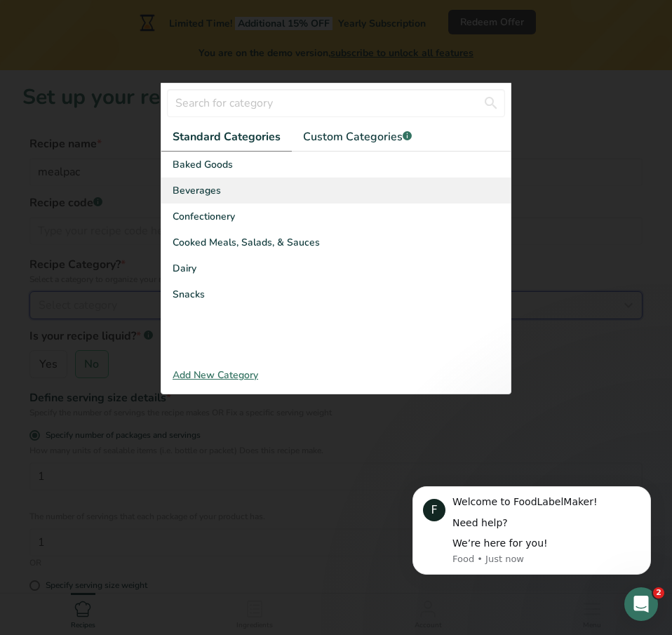  Describe the element at coordinates (185, 268) in the screenshot. I see `span: Dairy` at that location.